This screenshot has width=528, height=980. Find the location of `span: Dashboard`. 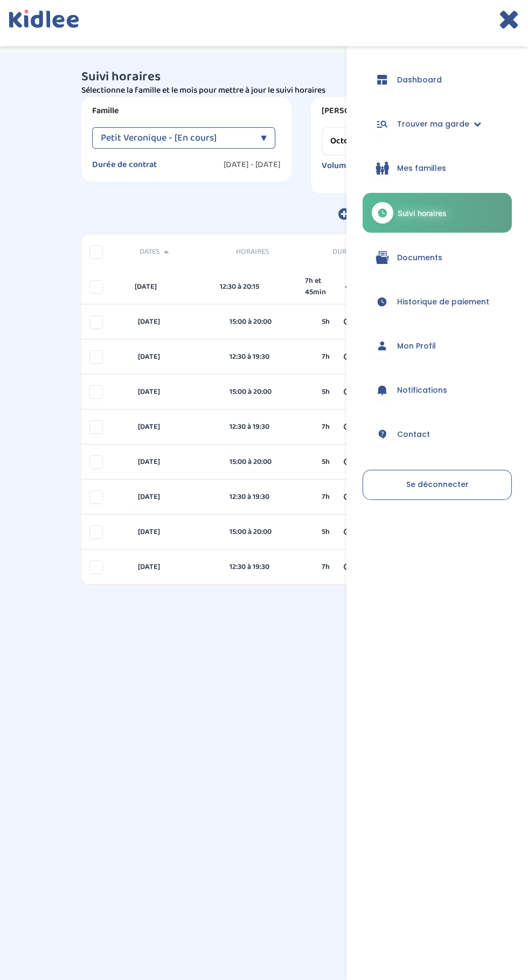

span: Dashboard is located at coordinates (419, 80).